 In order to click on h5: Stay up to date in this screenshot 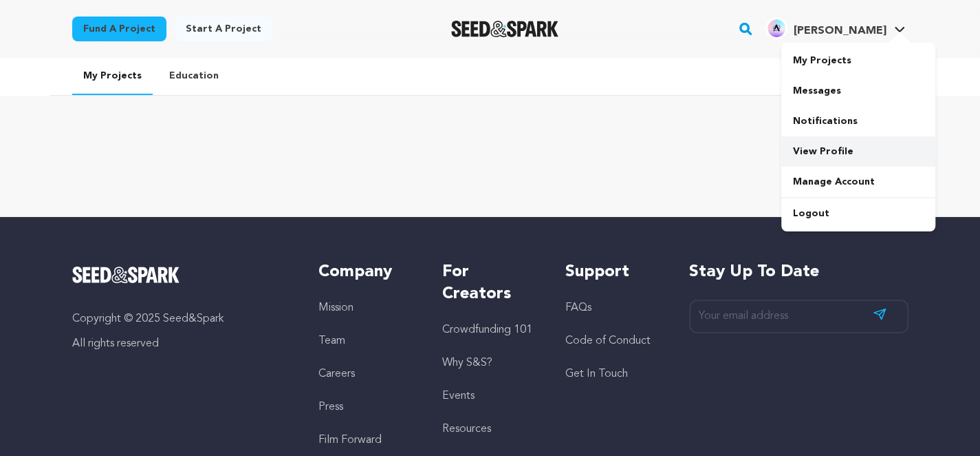, I will do `click(799, 271)`.